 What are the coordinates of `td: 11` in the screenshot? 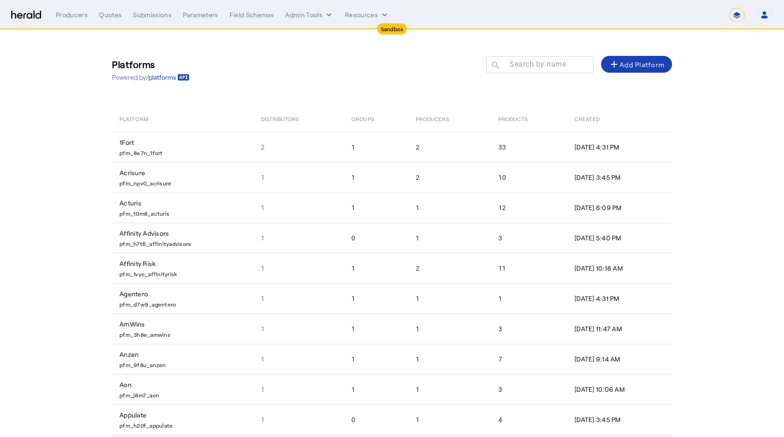 It's located at (528, 268).